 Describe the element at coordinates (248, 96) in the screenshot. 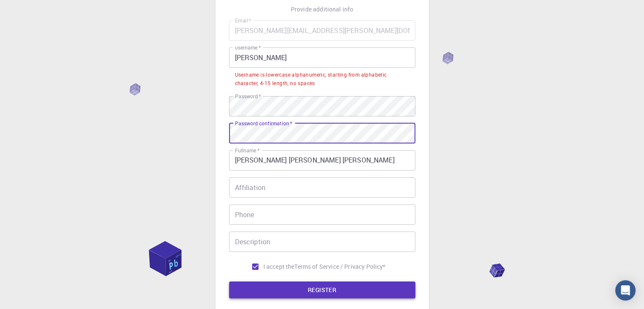

I see `label: Password` at that location.